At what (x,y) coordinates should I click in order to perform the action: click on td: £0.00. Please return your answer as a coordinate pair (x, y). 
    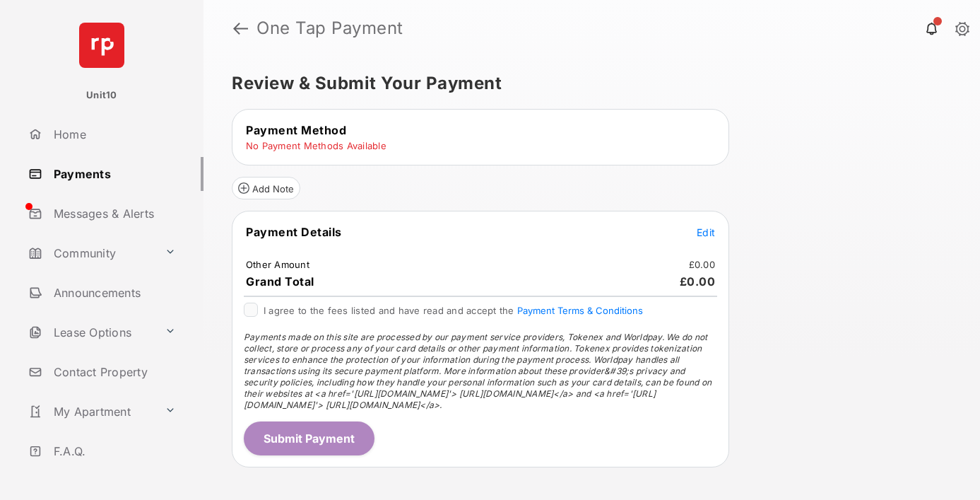
    Looking at the image, I should click on (702, 265).